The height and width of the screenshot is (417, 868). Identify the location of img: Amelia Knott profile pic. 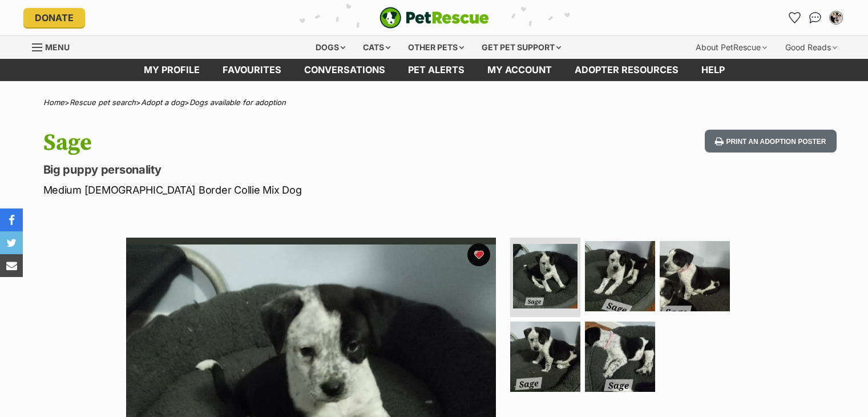
(836, 18).